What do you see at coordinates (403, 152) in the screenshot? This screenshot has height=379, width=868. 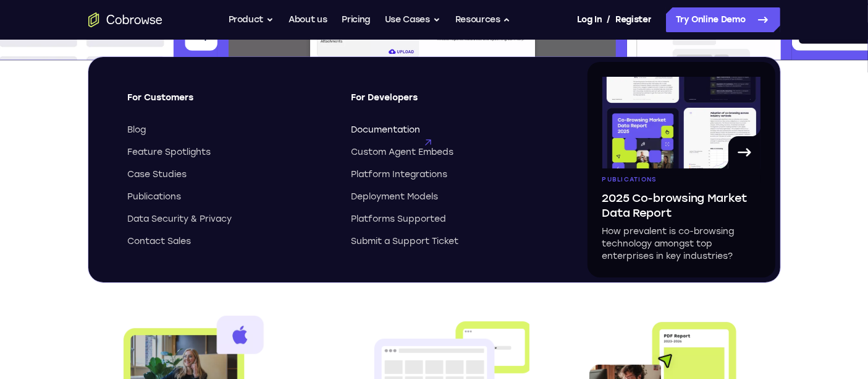 I see `span: Custom Agent Embeds` at bounding box center [403, 152].